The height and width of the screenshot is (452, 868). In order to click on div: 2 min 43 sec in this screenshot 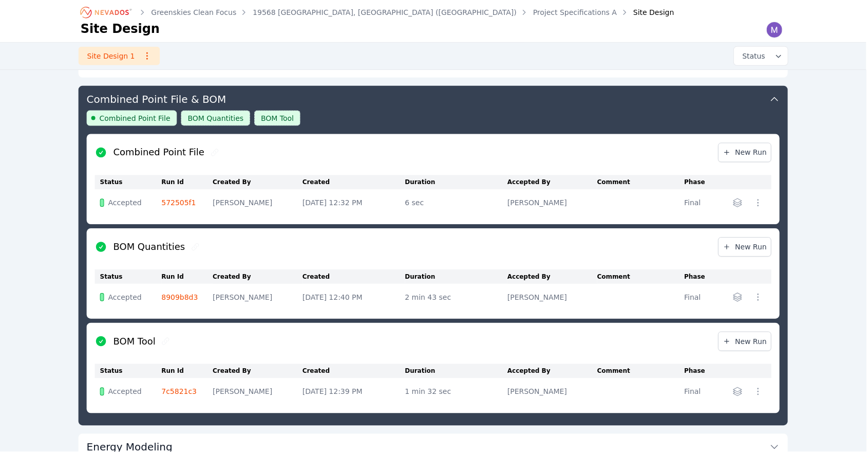, I will do `click(455, 297)`.